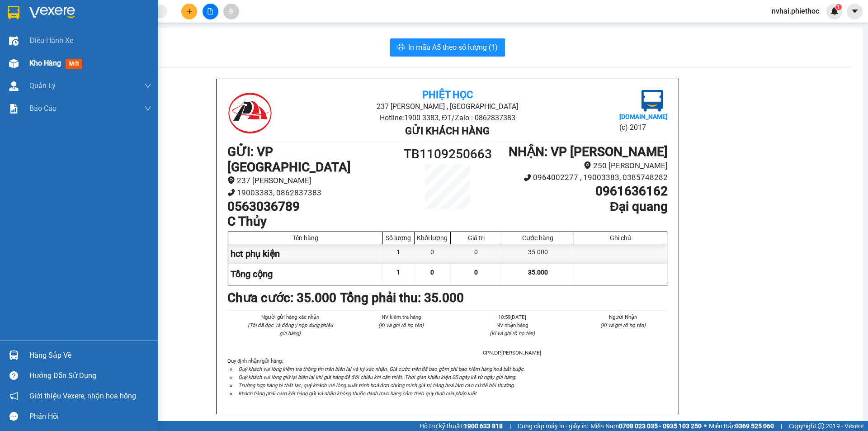 Image resolution: width=868 pixels, height=431 pixels. Describe the element at coordinates (448, 94) in the screenshot. I see `b: Phiệt Học` at that location.